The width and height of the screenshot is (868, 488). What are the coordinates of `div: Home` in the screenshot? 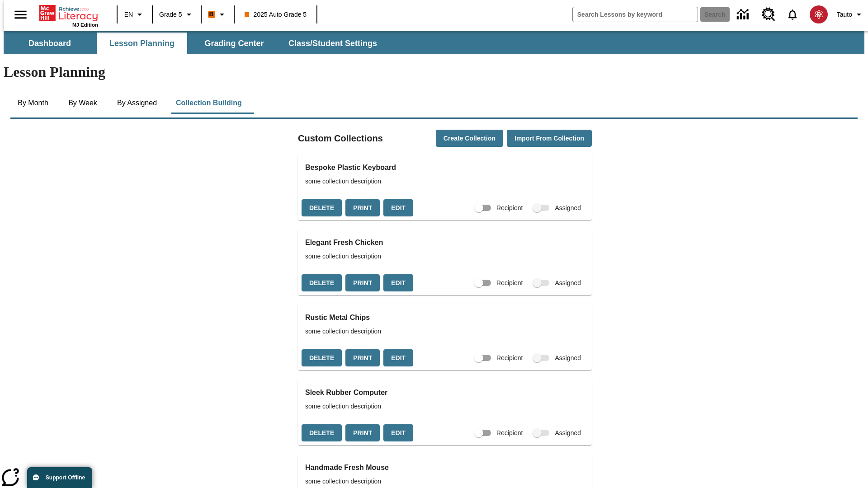 It's located at (69, 16).